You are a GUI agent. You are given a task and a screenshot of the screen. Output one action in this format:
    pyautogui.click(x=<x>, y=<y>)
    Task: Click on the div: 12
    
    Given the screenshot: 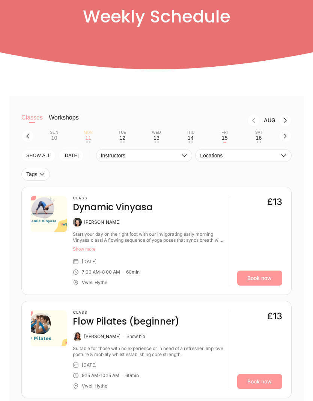 What is the action you would take?
    pyautogui.click(x=122, y=138)
    